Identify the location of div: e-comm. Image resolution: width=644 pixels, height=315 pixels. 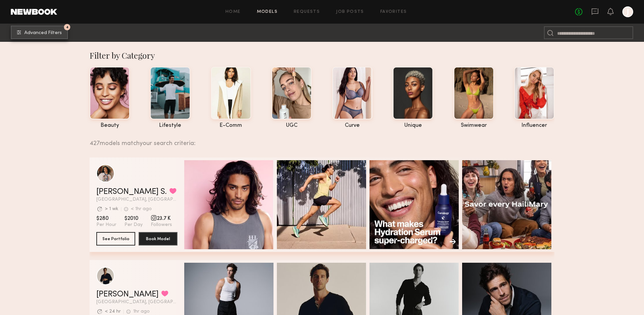
(231, 125).